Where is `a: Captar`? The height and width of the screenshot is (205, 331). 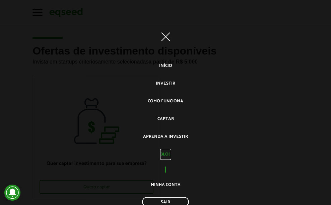
a: Captar is located at coordinates (166, 119).